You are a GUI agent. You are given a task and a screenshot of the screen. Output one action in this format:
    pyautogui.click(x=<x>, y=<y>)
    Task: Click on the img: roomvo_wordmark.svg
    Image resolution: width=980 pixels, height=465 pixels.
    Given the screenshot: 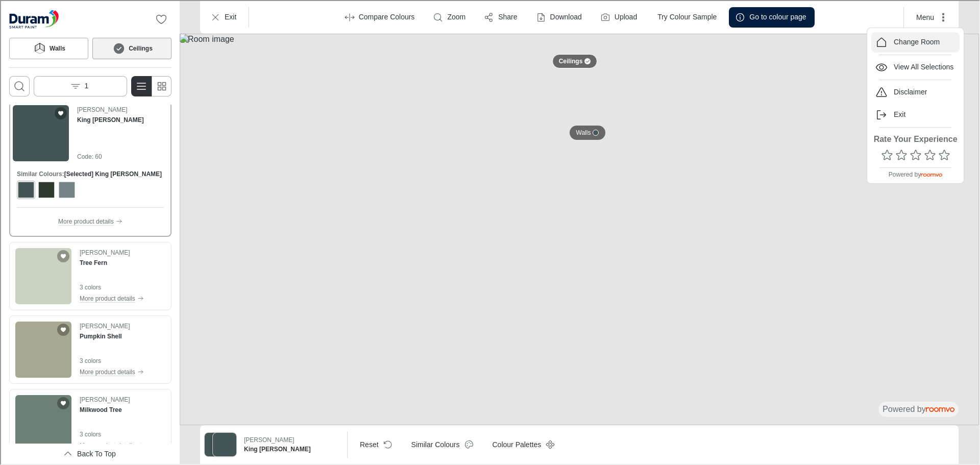 What is the action you would take?
    pyautogui.click(x=930, y=174)
    